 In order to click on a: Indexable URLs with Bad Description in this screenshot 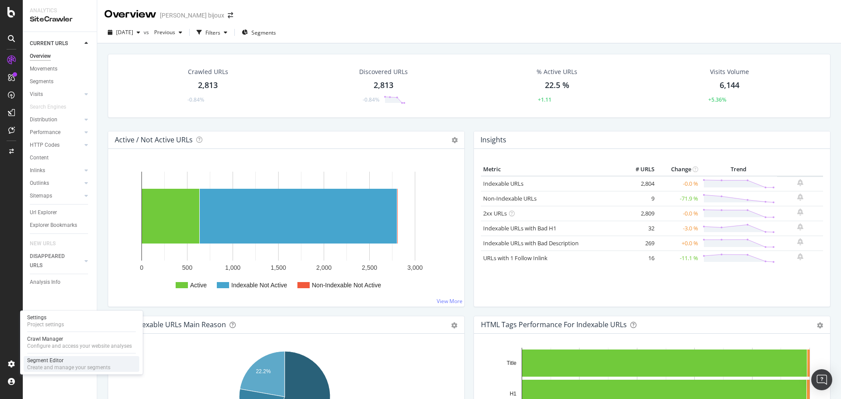, I will do `click(531, 243)`.